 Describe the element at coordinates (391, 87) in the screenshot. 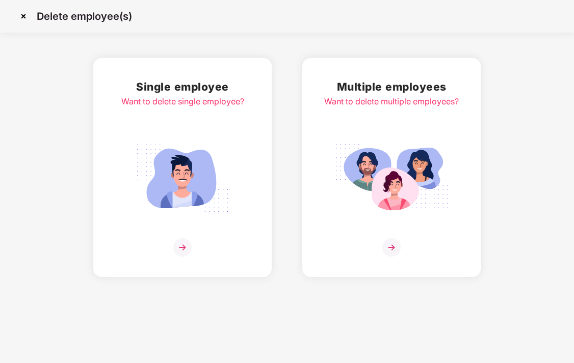

I see `h2: Multiple employees` at that location.